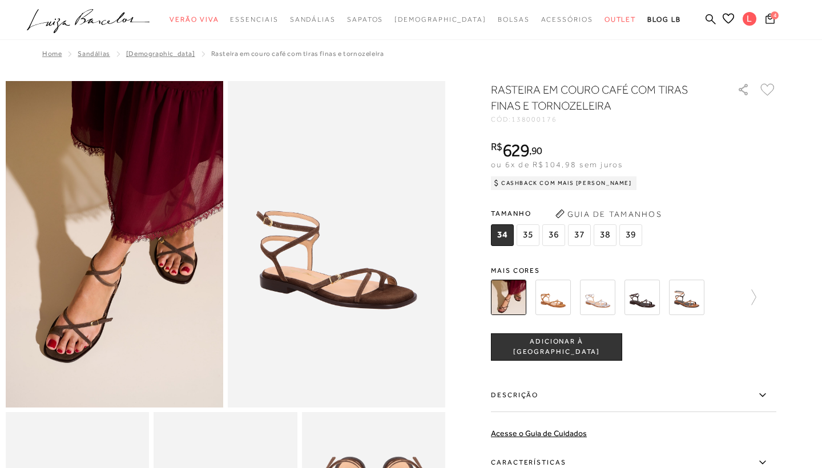 The image size is (822, 468). I want to click on span: Tamanho, so click(568, 213).